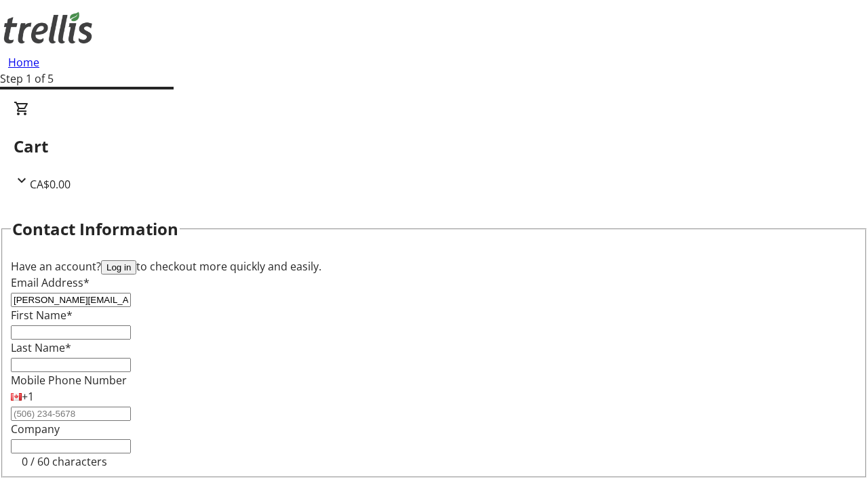  What do you see at coordinates (434, 146) in the screenshot?
I see `h2: Cart` at bounding box center [434, 146].